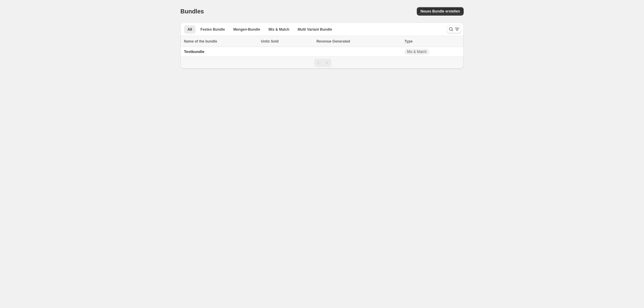  I want to click on button: Revenue Generated, so click(337, 42).